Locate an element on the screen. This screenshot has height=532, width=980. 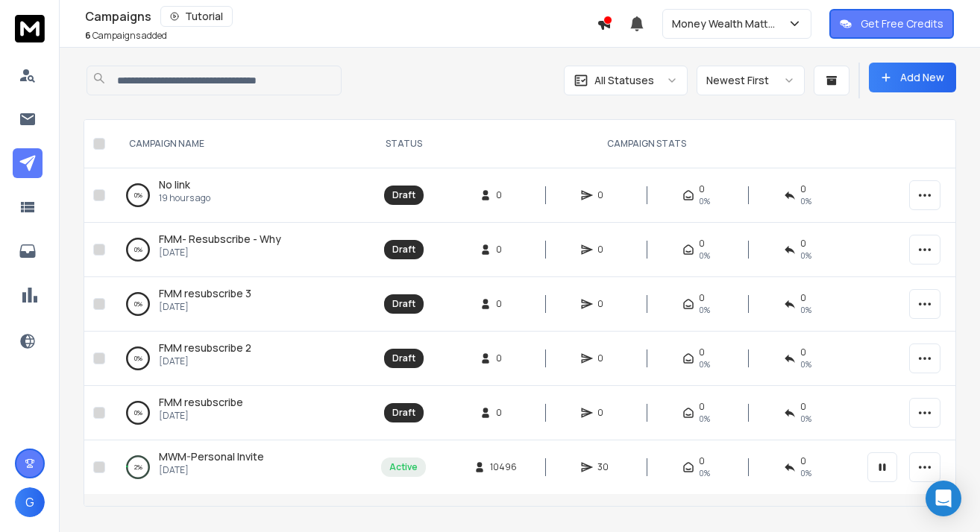
span: FMM resubscribe 2 is located at coordinates (205, 348).